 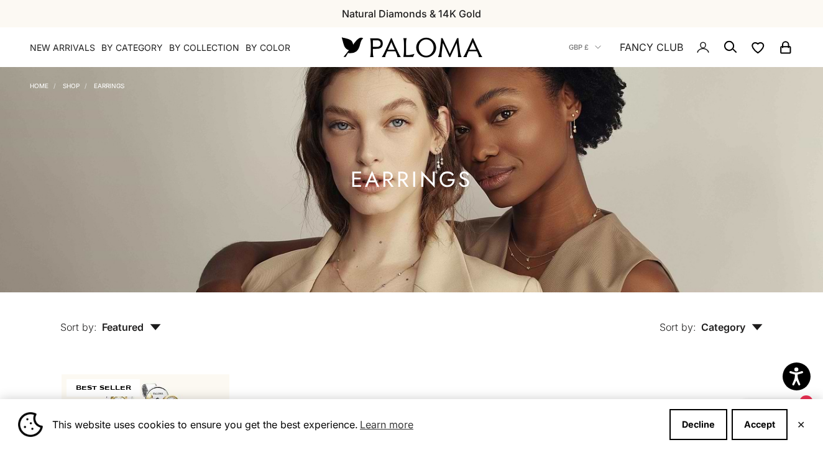 I want to click on button: Decline, so click(x=698, y=425).